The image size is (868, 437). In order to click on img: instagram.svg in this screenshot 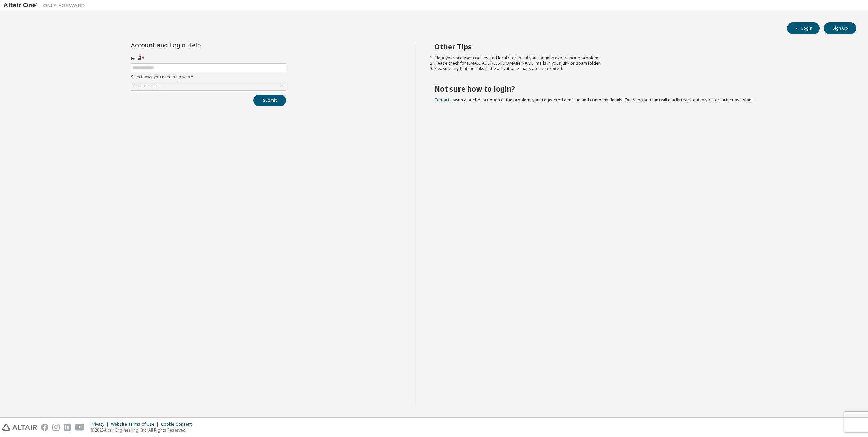, I will do `click(56, 427)`.